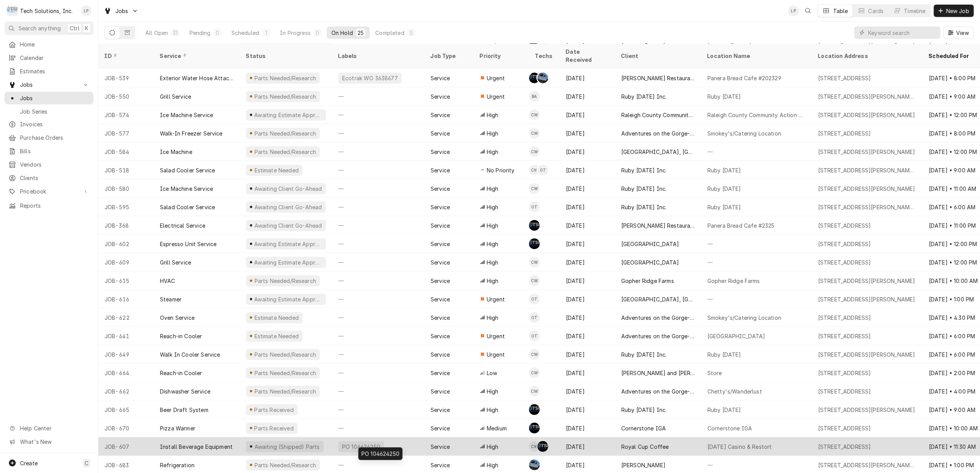 This screenshot has width=980, height=473. What do you see at coordinates (54, 57) in the screenshot?
I see `span: Calendar` at bounding box center [54, 57].